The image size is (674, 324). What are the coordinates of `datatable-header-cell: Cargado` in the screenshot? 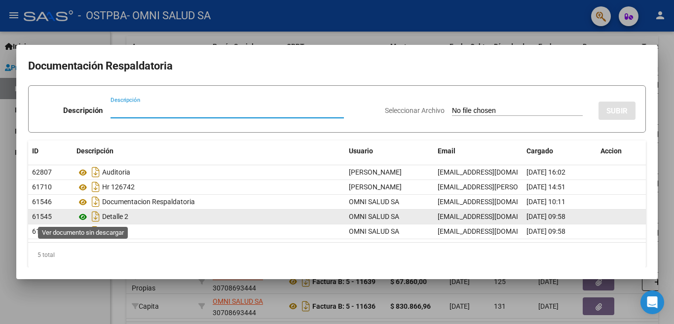 It's located at (560, 151).